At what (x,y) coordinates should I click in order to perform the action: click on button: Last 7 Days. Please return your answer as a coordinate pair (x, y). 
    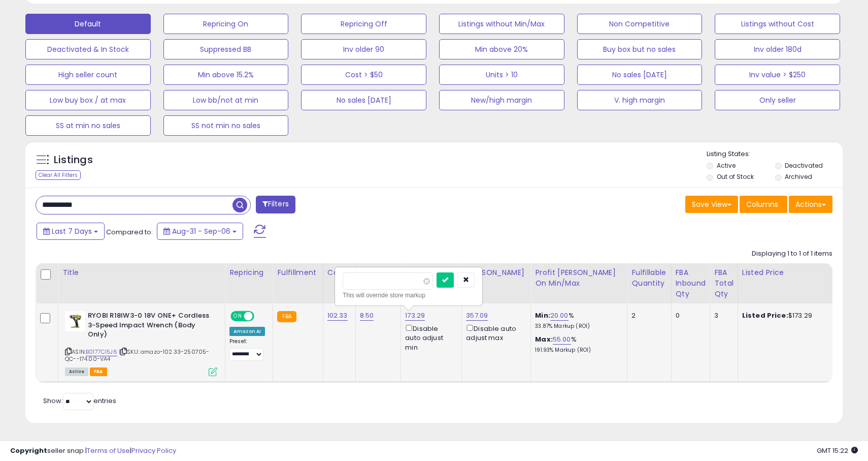
    Looking at the image, I should click on (71, 231).